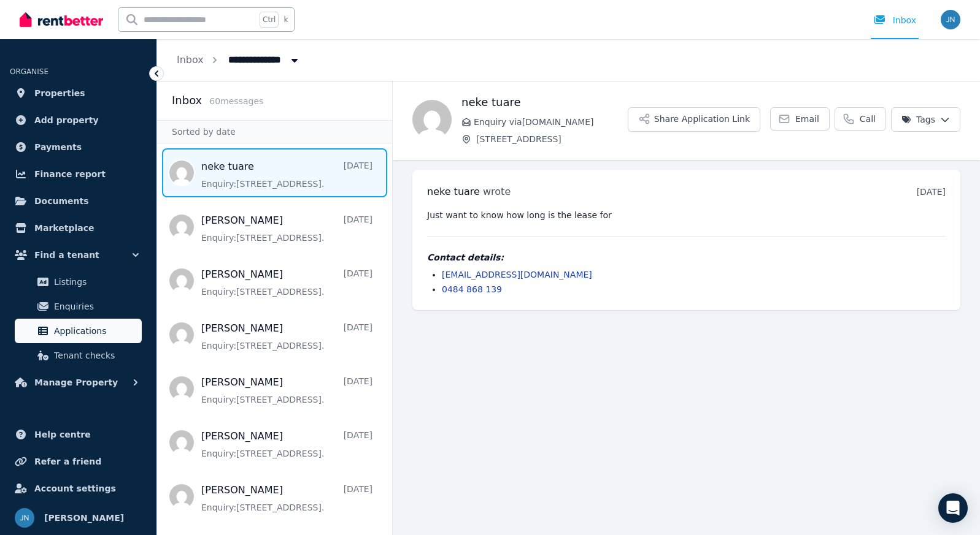 The image size is (980, 535). Describe the element at coordinates (78, 282) in the screenshot. I see `a: Listings` at that location.